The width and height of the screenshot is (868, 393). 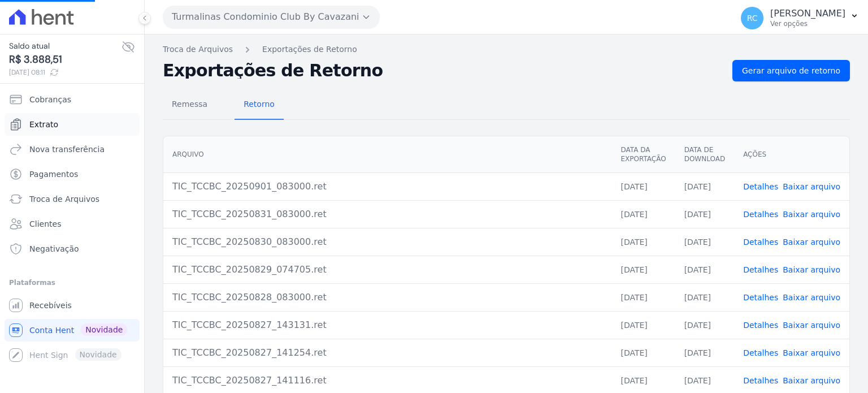 I want to click on div: TIC_TCCBC_20250827_143131.ret, so click(x=387, y=325).